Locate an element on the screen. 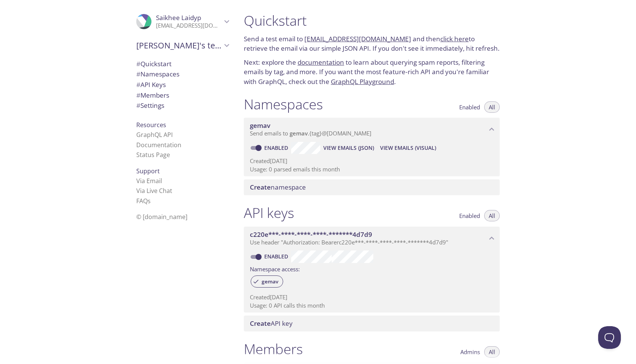  p: Send a test email to and then to retrieve the email via our simple JSON API. If you don't see it ... is located at coordinates (372, 44).